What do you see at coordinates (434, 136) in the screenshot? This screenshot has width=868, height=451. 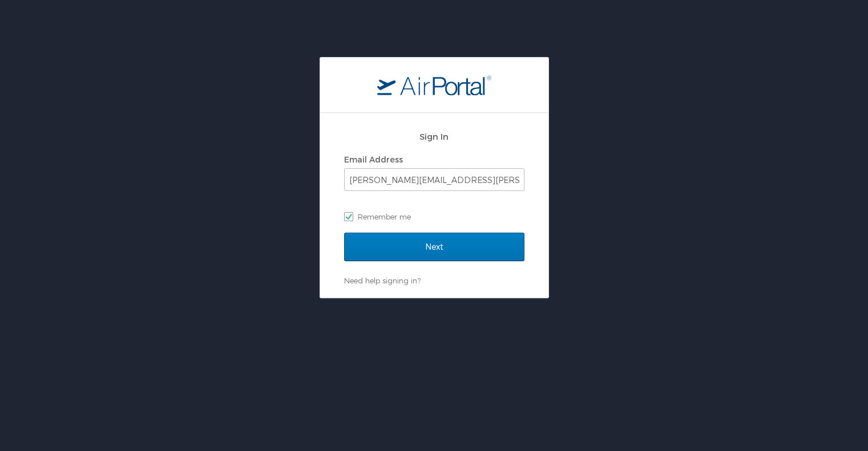 I see `h2: Sign In` at bounding box center [434, 136].